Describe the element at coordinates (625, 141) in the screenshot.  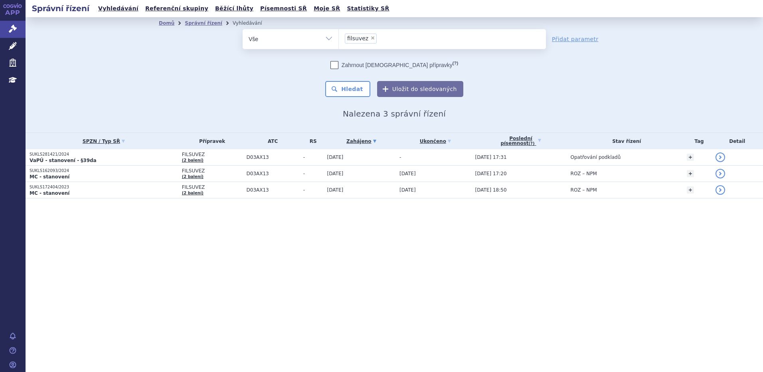
I see `th: Stav řízení` at that location.